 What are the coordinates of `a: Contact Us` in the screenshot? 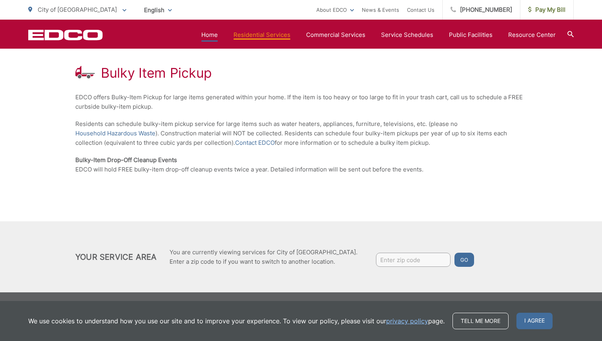 It's located at (421, 10).